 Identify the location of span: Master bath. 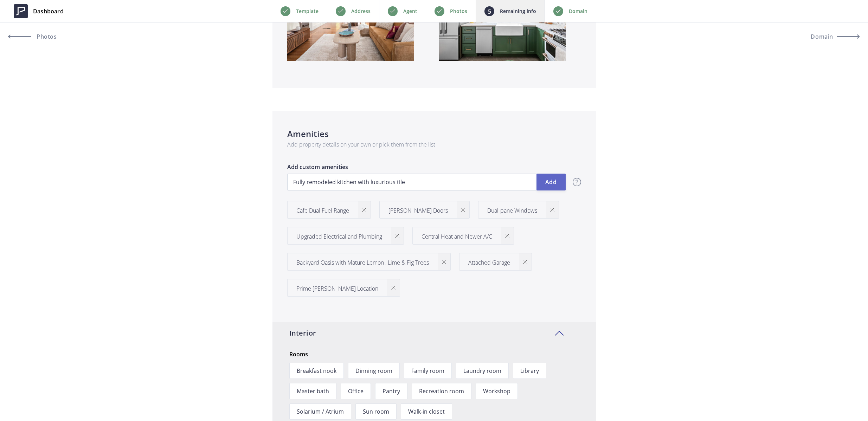
(313, 391).